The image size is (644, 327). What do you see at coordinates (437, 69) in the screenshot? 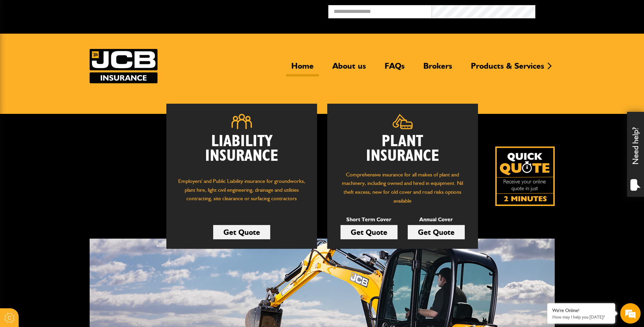
I see `a: Brokers` at bounding box center [437, 69].